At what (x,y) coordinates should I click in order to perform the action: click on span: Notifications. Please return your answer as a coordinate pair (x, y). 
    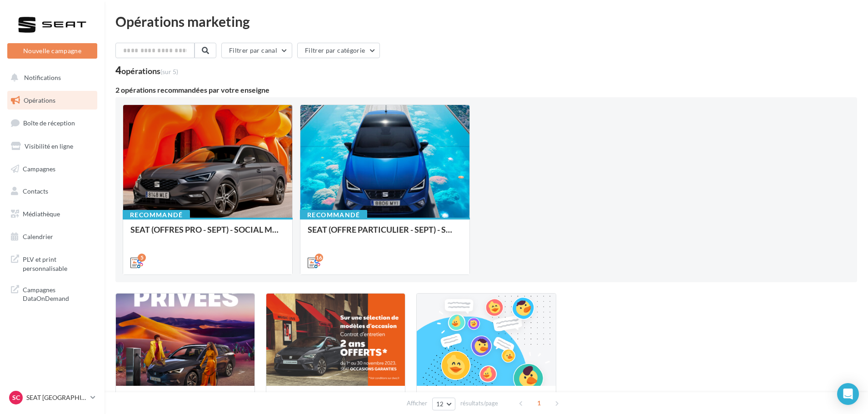
    Looking at the image, I should click on (42, 78).